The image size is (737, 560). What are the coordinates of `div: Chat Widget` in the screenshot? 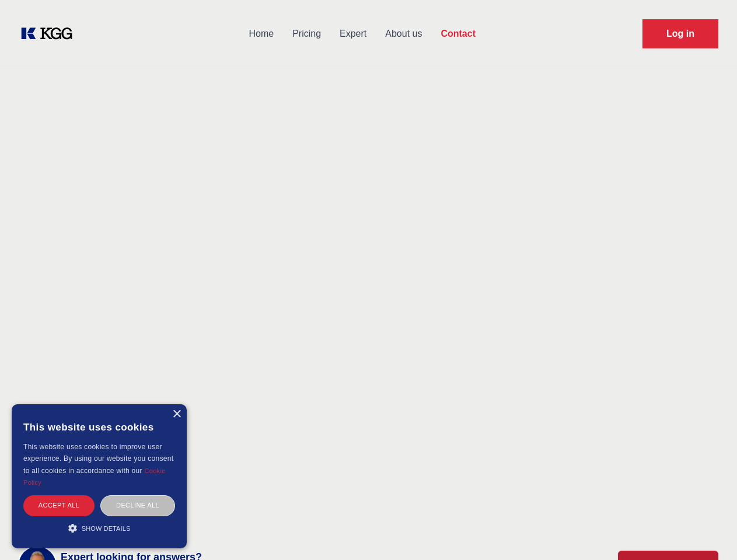 It's located at (708, 532).